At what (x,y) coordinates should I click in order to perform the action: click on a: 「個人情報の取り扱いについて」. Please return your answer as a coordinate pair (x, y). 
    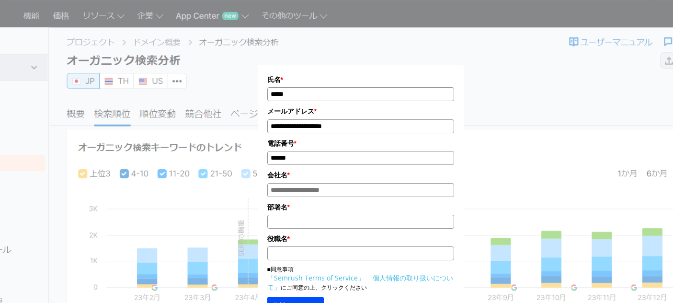
    Looking at the image, I should click on (360, 282).